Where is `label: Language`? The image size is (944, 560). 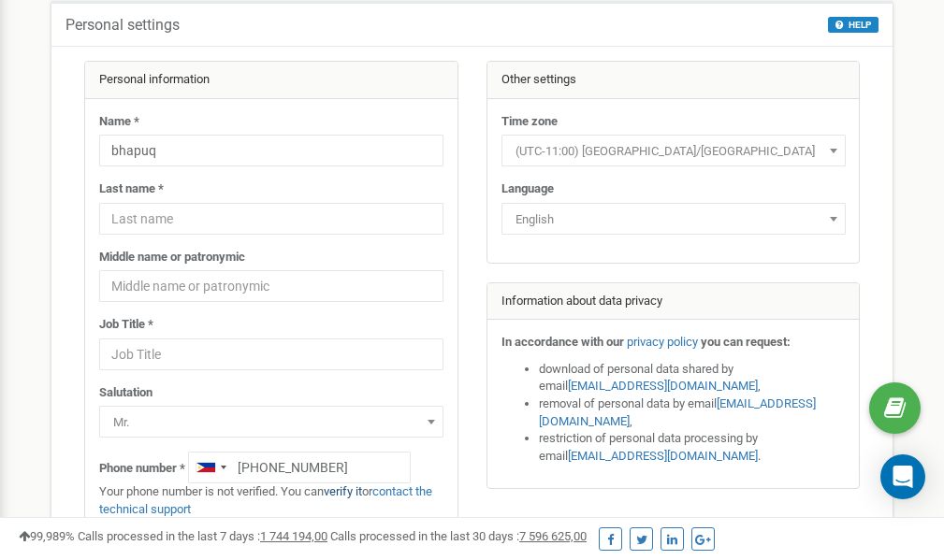
label: Language is located at coordinates (528, 189).